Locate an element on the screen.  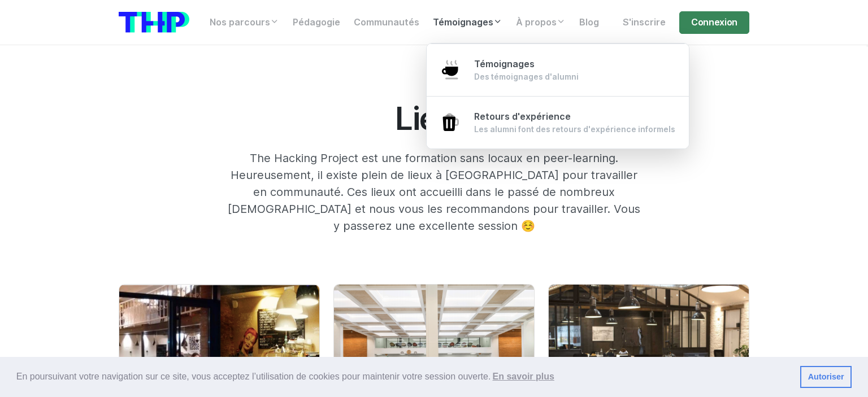
a: Témoignages is located at coordinates (467, 23).